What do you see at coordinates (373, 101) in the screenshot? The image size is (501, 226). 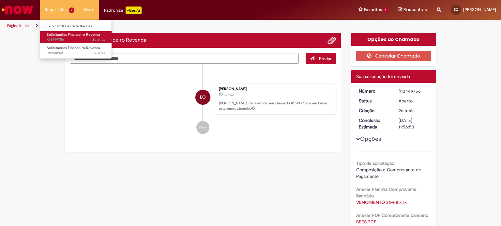 I see `dt: Status` at bounding box center [373, 101].